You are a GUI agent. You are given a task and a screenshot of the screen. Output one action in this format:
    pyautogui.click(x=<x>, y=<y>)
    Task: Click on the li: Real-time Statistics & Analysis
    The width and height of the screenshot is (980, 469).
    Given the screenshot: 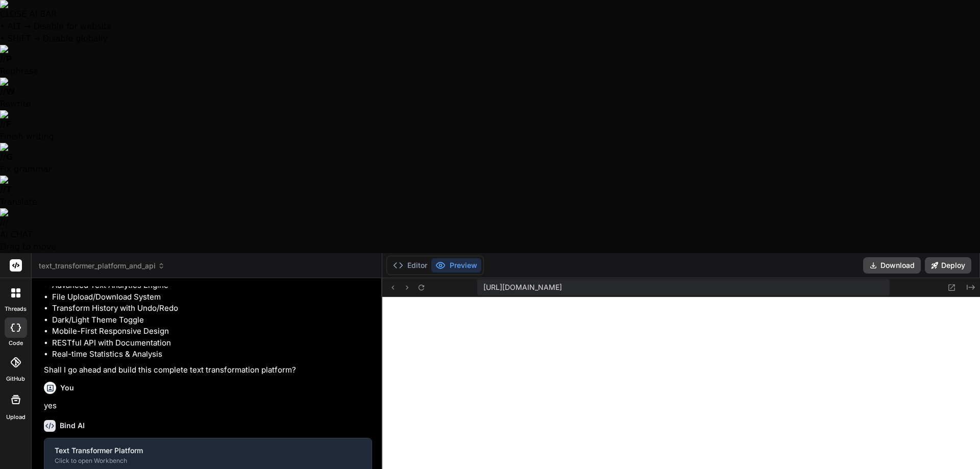 What is the action you would take?
    pyautogui.click(x=212, y=354)
    